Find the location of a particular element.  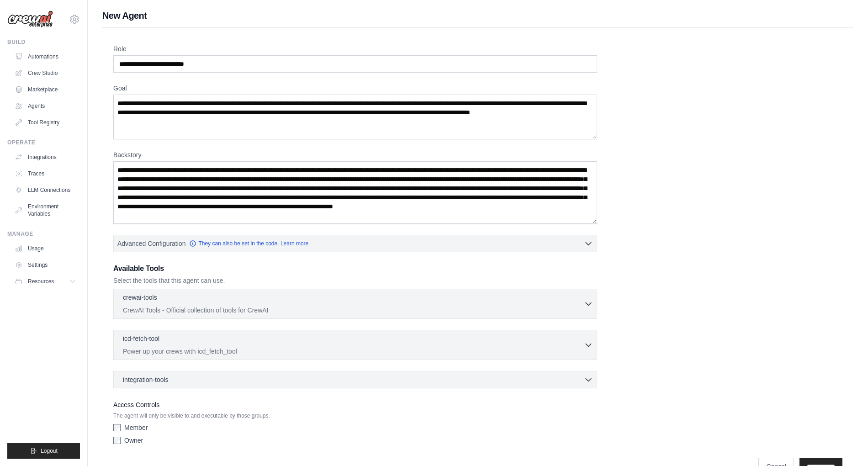

label: Member is located at coordinates (136, 428).